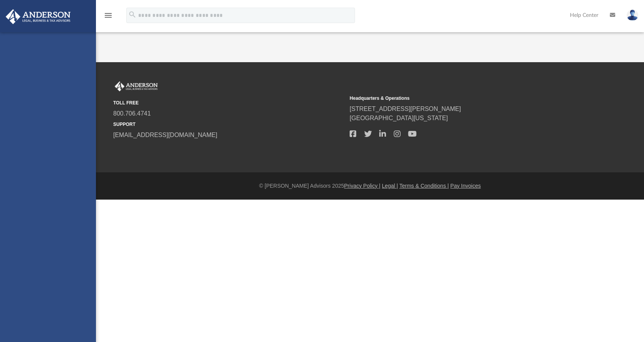  I want to click on small: TOLL FREE, so click(229, 102).